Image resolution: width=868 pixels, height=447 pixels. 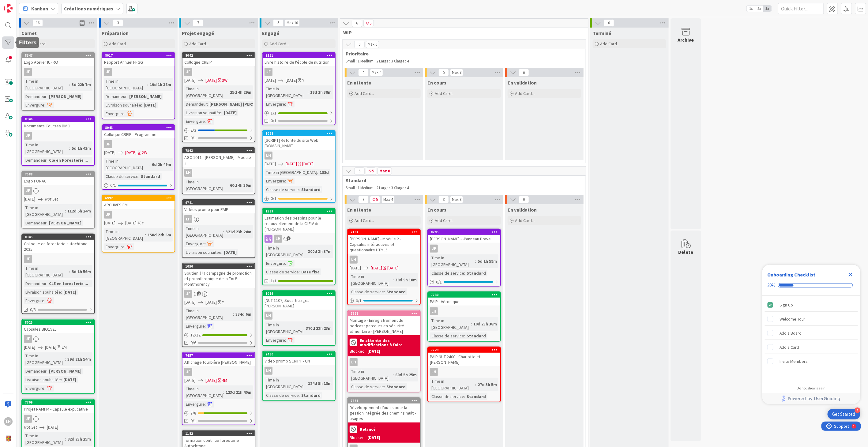 I want to click on div: 25d 4h 29m, so click(x=241, y=92).